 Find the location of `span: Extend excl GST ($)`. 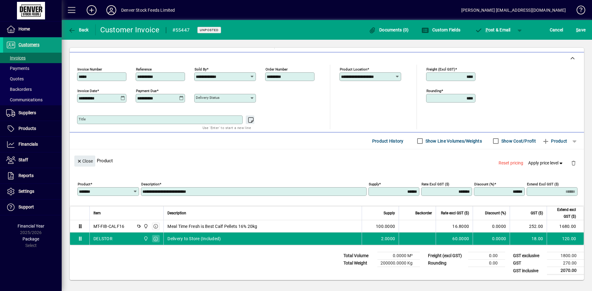

span: Extend excl GST ($) is located at coordinates (563, 213).